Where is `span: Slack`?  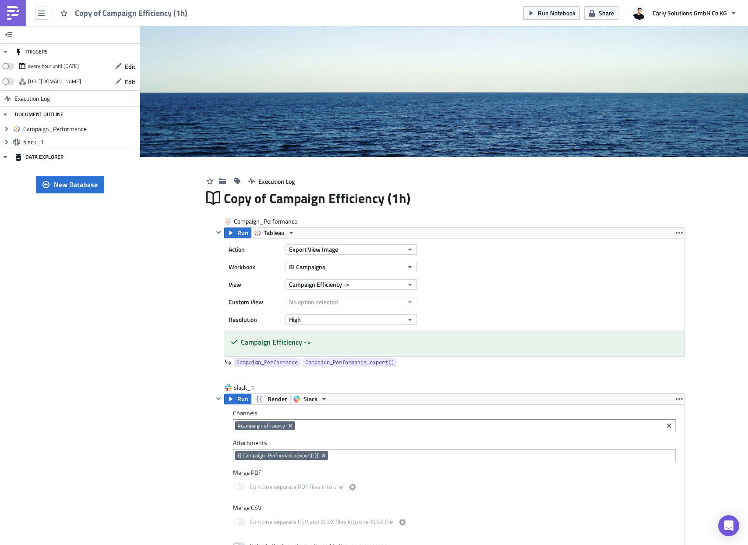
span: Slack is located at coordinates (311, 399).